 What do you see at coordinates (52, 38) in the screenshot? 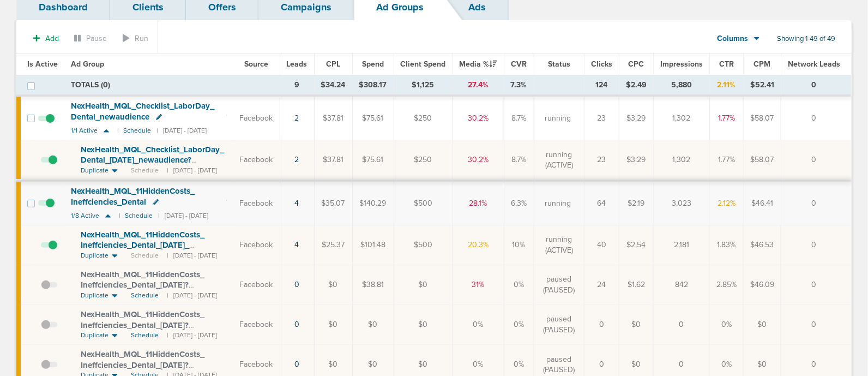
I see `span: Add` at bounding box center [52, 38].